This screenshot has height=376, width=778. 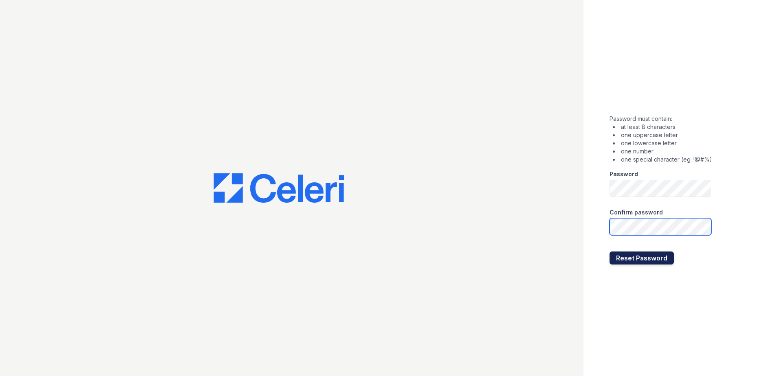 What do you see at coordinates (663, 160) in the screenshot?
I see `li: one special character (eg: !@#%)` at bounding box center [663, 160].